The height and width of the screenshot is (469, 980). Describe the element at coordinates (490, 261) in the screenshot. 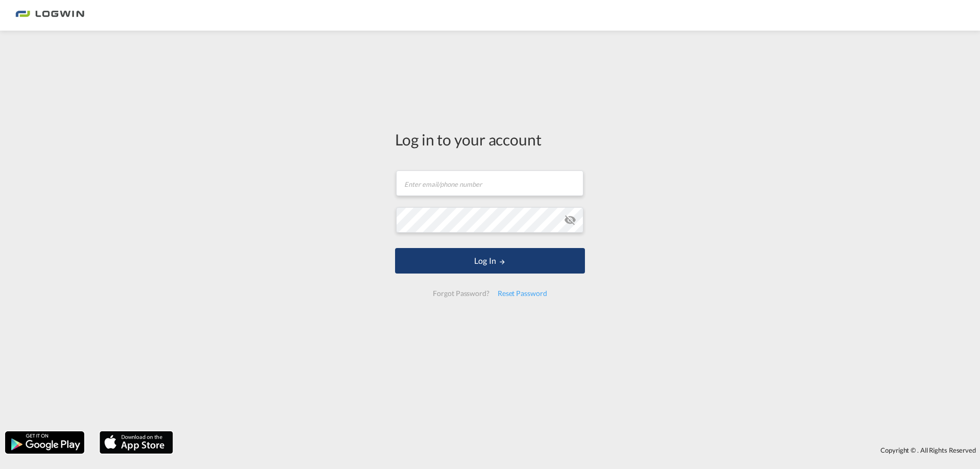

I see `button: LOGIN` at that location.